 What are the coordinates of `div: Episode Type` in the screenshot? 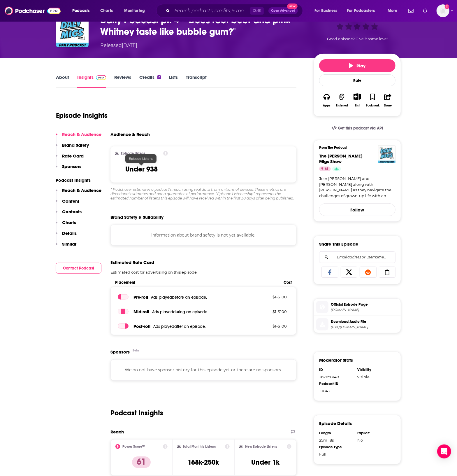 It's located at (336, 447).